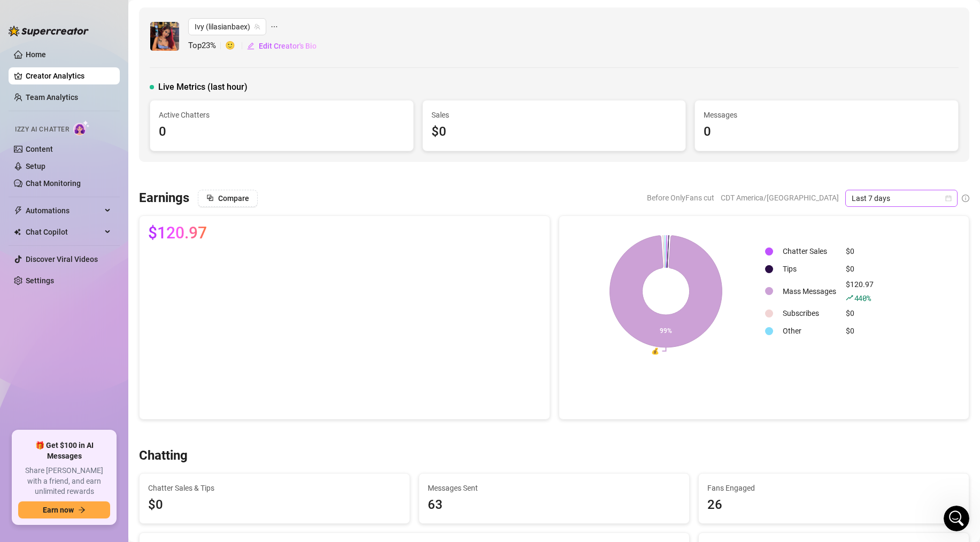 This screenshot has height=542, width=980. Describe the element at coordinates (274, 488) in the screenshot. I see `span: Chatter Sales & Tips` at that location.